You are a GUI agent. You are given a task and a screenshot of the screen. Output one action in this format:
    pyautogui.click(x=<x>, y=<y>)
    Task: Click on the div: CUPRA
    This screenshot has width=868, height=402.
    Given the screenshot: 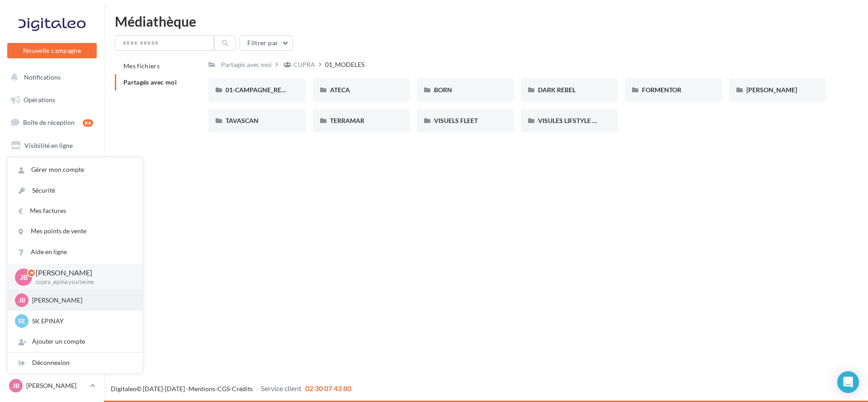 What is the action you would take?
    pyautogui.click(x=304, y=65)
    